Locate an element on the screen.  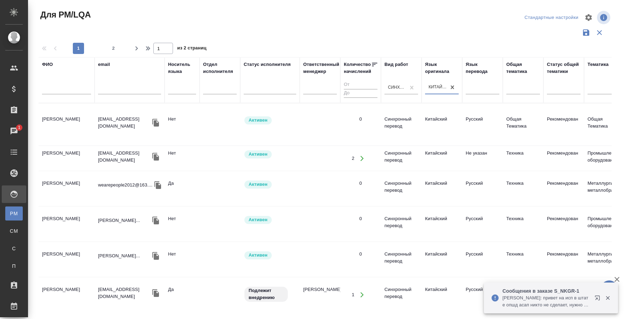
a: П is located at coordinates (14, 266).